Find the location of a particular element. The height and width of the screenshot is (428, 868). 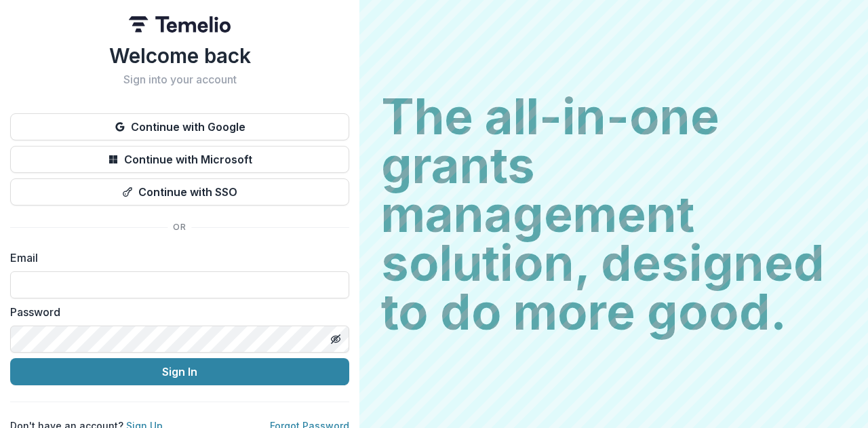

h1: Welcome back is located at coordinates (180, 56).